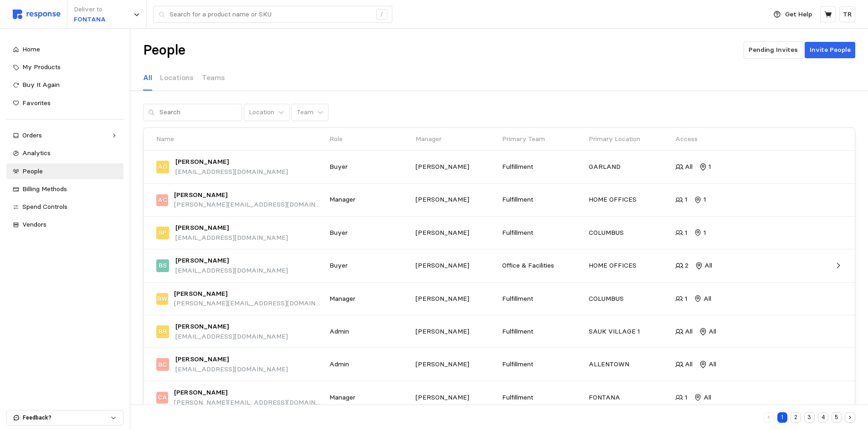 This screenshot has height=430, width=868. Describe the element at coordinates (45, 207) in the screenshot. I see `span: Spend Controls` at that location.